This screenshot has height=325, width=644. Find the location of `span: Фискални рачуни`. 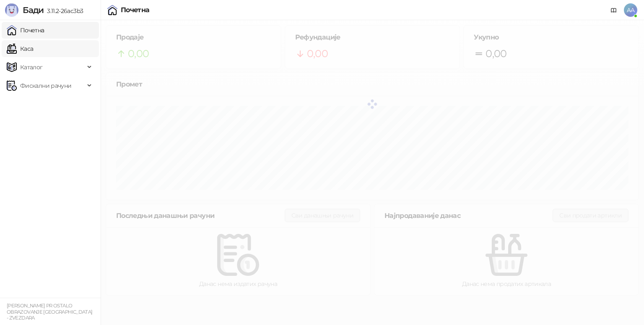

span: Фискални рачуни is located at coordinates (45, 86).